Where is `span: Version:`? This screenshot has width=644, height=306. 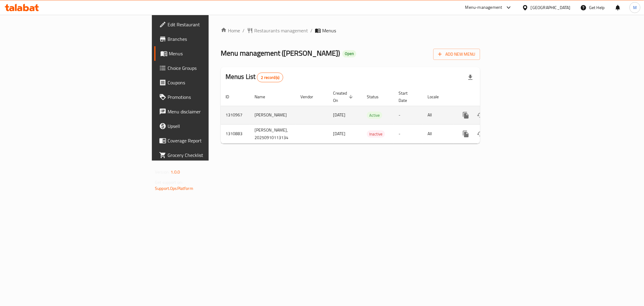 span: Version: is located at coordinates (162, 172).